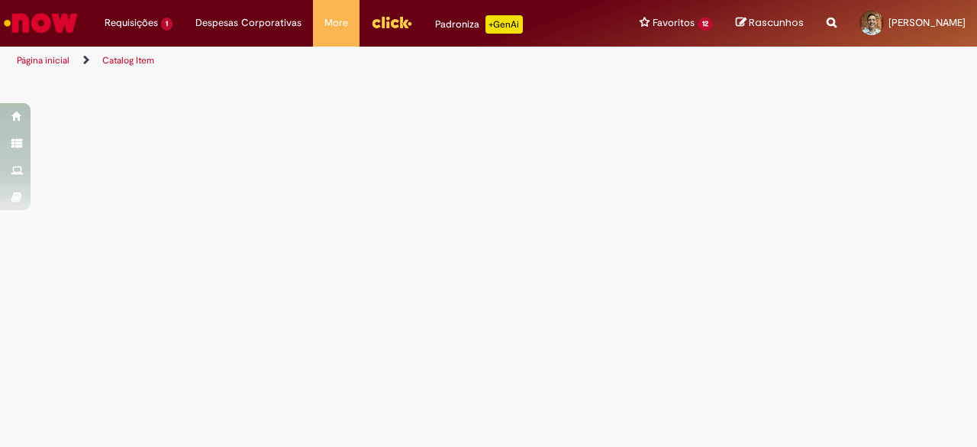  What do you see at coordinates (479, 24) in the screenshot?
I see `div: Padroniza` at bounding box center [479, 24].